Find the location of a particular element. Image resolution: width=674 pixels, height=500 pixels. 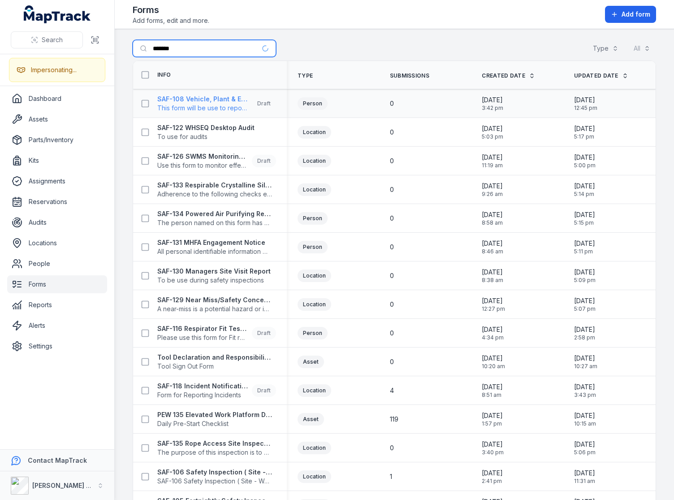

strong: SAF-134 Powered Air Purifying Respirators (PAPR) Issue is located at coordinates (215, 214).